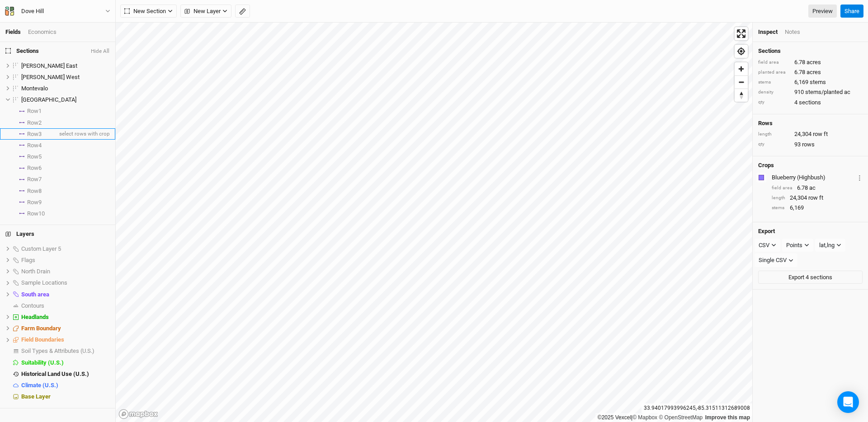 This screenshot has height=422, width=868. What do you see at coordinates (66, 385) in the screenshot?
I see `div: Climate (U.S.)` at bounding box center [66, 385].